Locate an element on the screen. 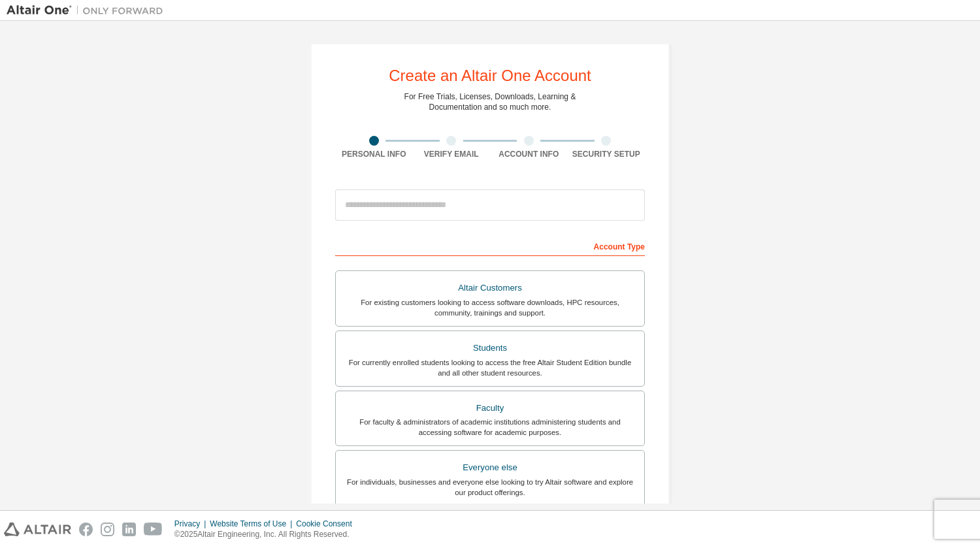 The image size is (980, 548). div: Verify Email is located at coordinates (451, 154).